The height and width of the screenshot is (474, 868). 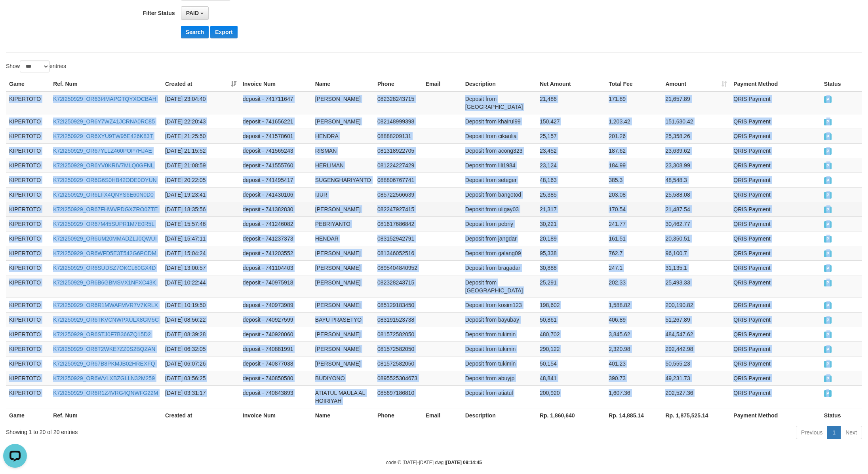 I want to click on td: 151,630.42, so click(x=696, y=121).